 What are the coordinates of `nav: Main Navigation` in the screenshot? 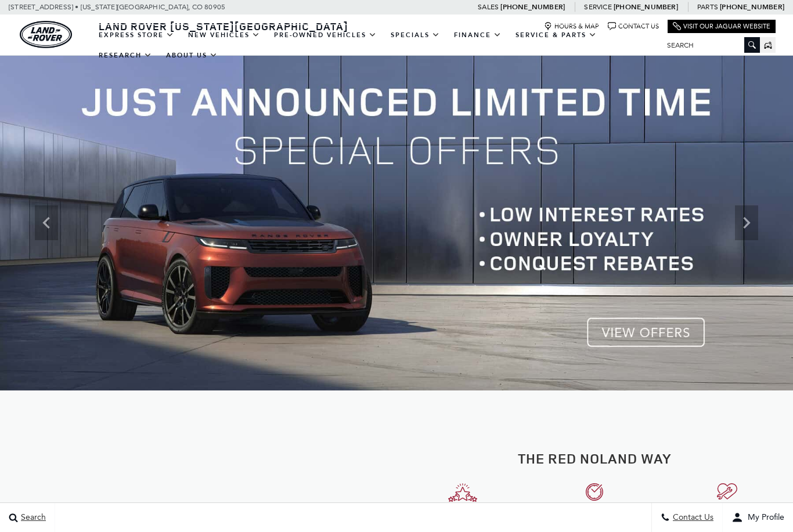 It's located at (375, 45).